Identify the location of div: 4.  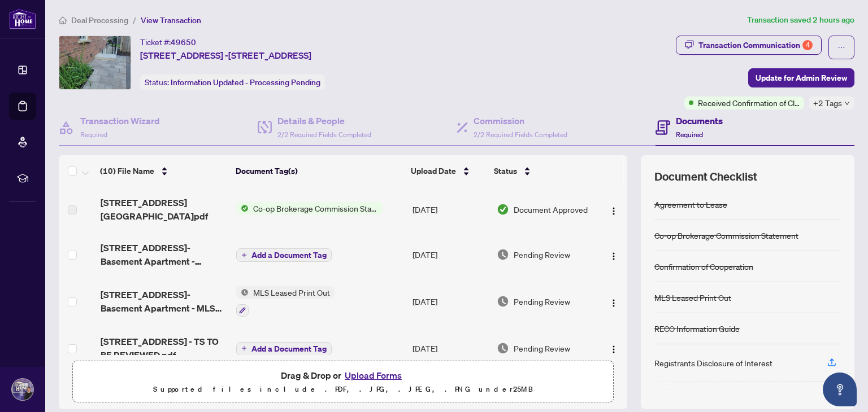
(807, 46).